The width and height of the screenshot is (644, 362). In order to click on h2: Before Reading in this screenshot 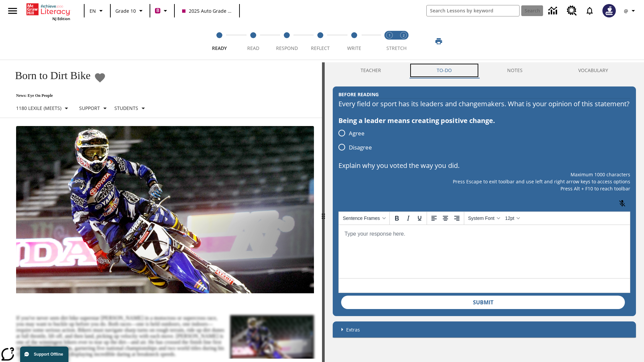, I will do `click(359, 94)`.